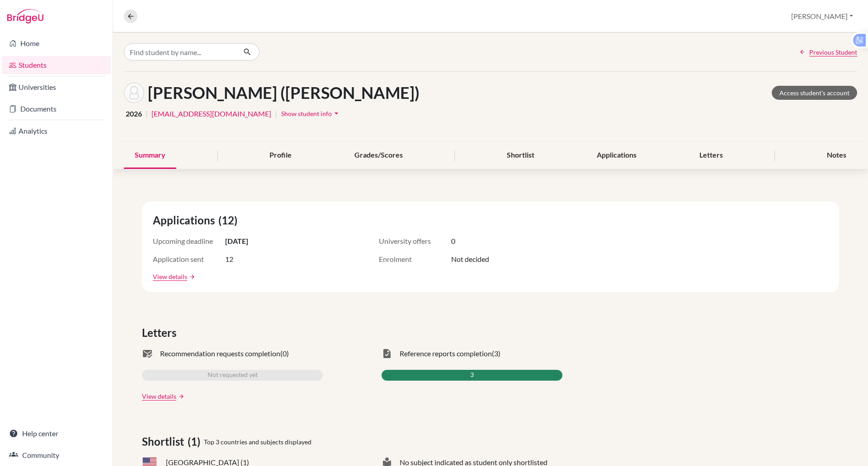 The height and width of the screenshot is (466, 868). I want to click on span: (3), so click(496, 354).